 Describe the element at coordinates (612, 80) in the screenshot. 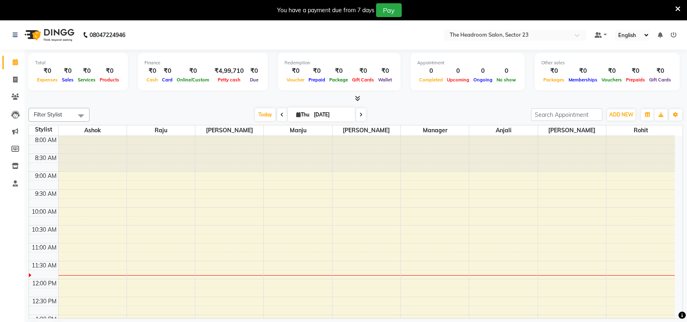

I see `span: Vouchers` at that location.